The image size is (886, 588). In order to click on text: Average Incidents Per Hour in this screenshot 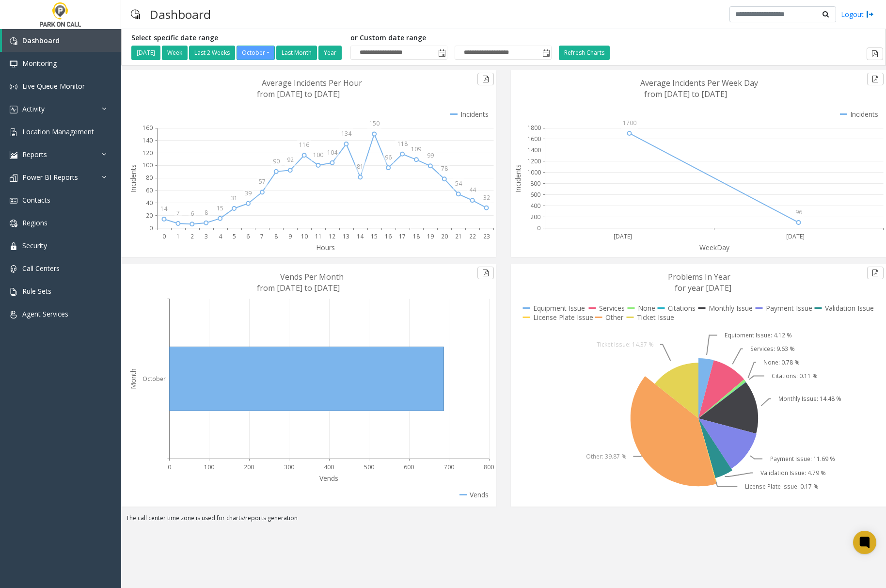, I will do `click(311, 83)`.